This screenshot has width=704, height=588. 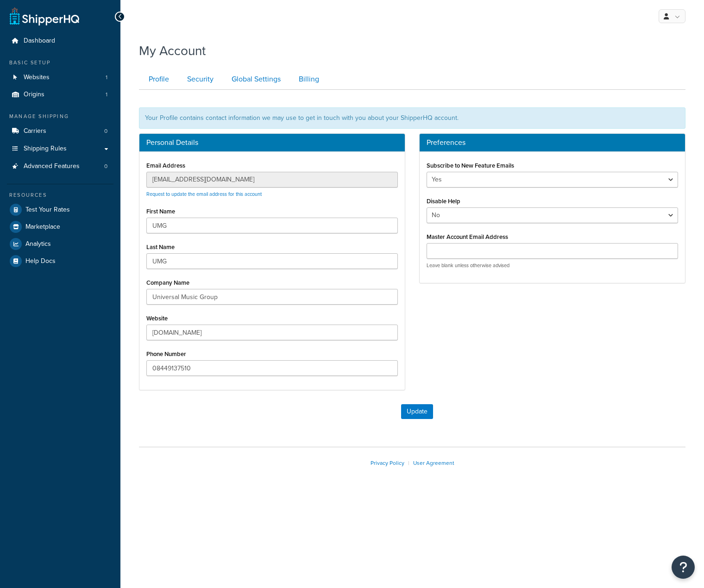 What do you see at coordinates (60, 41) in the screenshot?
I see `li: Dashboard` at bounding box center [60, 41].